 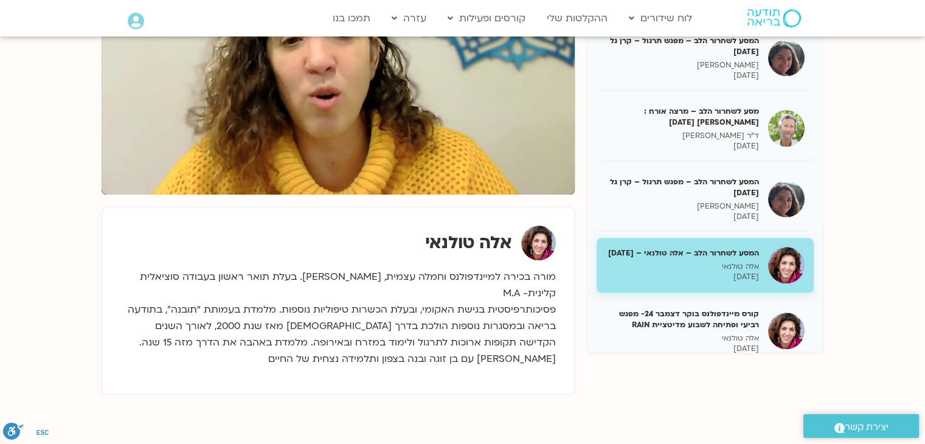 I want to click on strong: אלה טולנאי, so click(x=468, y=243).